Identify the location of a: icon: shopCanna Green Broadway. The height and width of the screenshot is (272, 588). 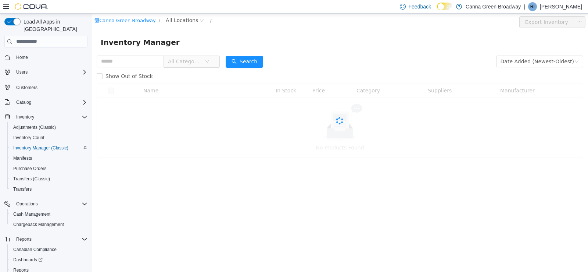
(33, 7).